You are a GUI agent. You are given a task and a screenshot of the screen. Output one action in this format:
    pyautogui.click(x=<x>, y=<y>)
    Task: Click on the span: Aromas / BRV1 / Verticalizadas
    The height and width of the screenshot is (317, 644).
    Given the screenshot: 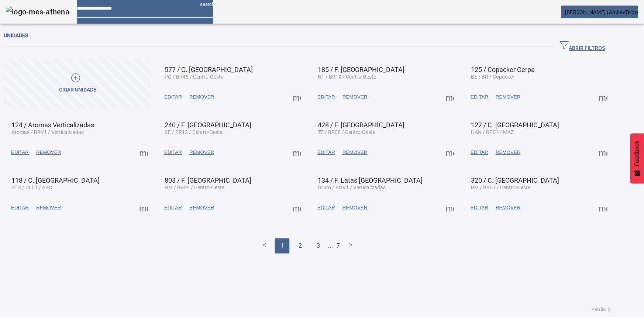 What is the action you would take?
    pyautogui.click(x=48, y=132)
    